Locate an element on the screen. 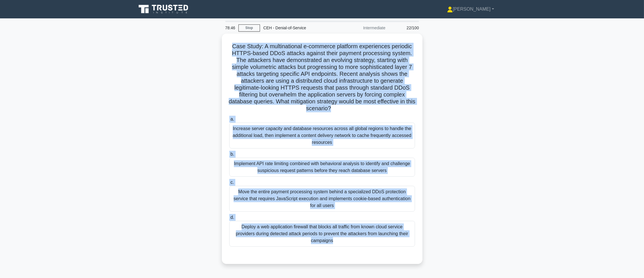 The image size is (644, 278). div: Intermediate is located at coordinates (363, 28).